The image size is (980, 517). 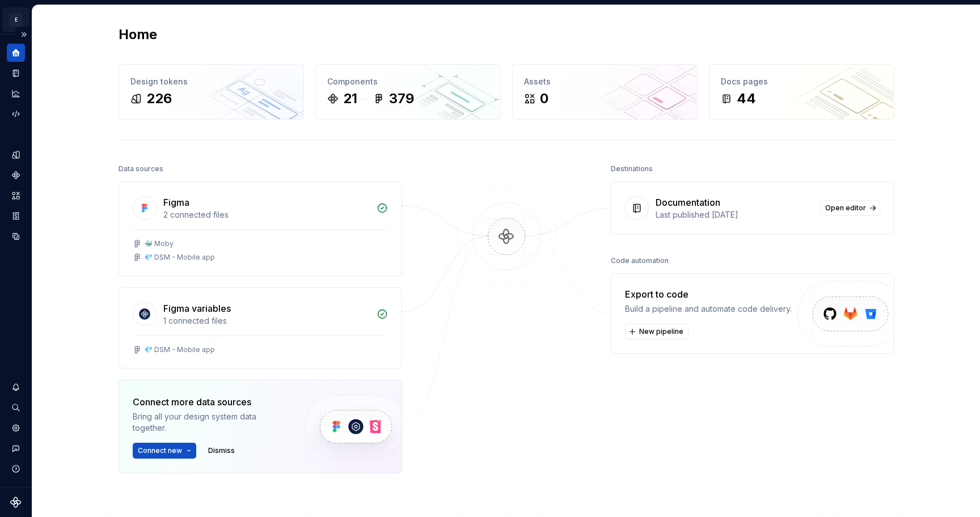 What do you see at coordinates (350, 99) in the screenshot?
I see `div: 21` at bounding box center [350, 99].